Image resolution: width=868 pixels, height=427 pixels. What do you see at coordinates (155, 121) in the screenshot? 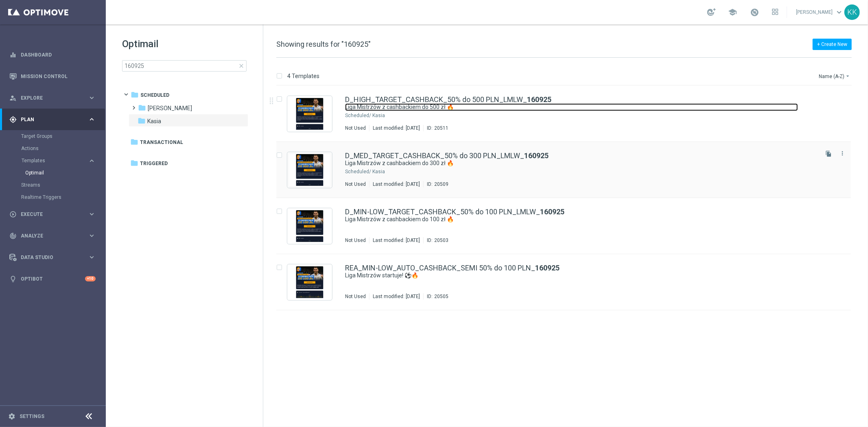
I see `span: Kasia` at bounding box center [155, 121].